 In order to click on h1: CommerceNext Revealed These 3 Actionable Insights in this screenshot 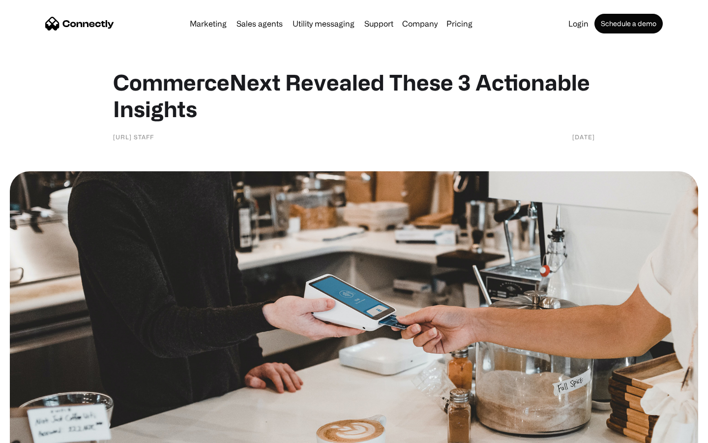, I will do `click(354, 95)`.